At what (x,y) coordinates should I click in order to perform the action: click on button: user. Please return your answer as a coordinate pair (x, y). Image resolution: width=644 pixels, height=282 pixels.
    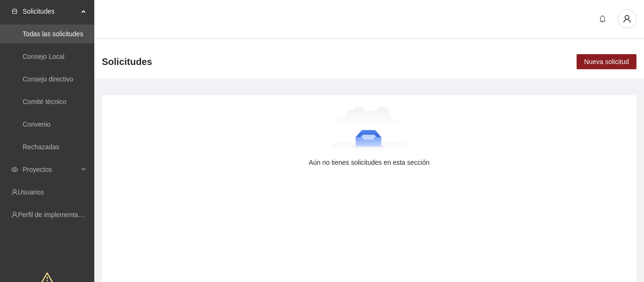
    Looking at the image, I should click on (627, 19).